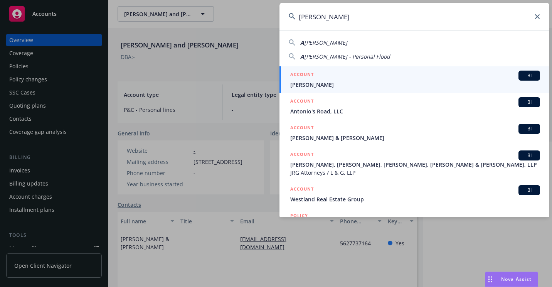  Describe the element at coordinates (511, 279) in the screenshot. I see `button: Nova Assist` at that location.